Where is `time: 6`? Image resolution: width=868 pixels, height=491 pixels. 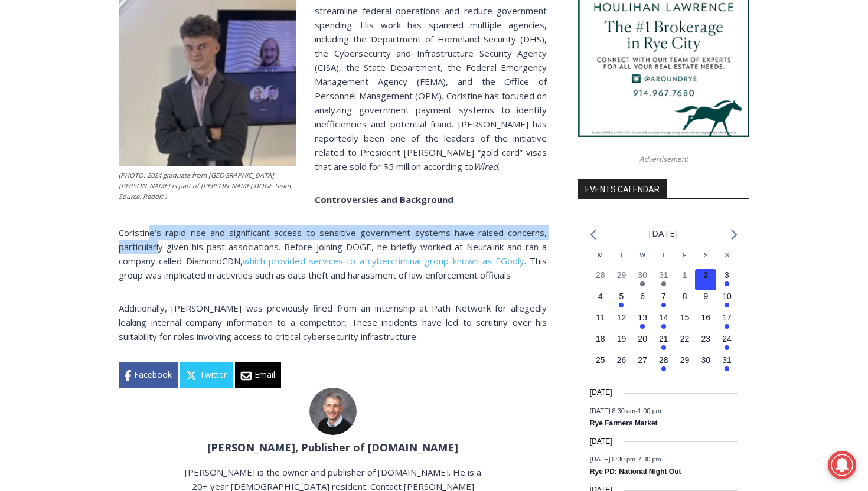 time: 6 is located at coordinates (643, 296).